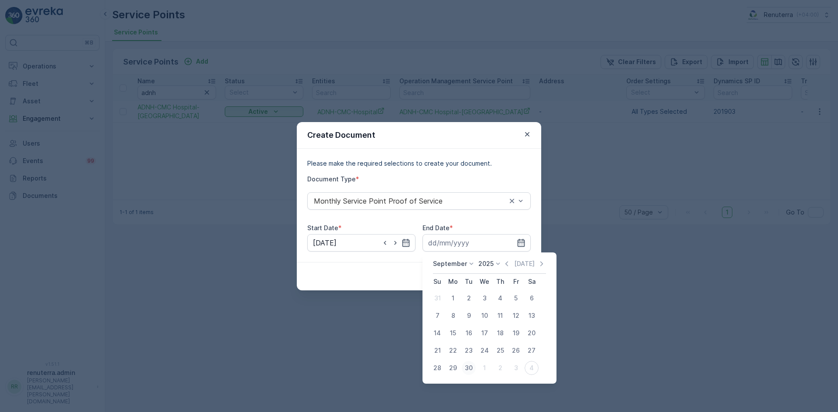 Image resolution: width=838 pixels, height=412 pixels. What do you see at coordinates (516, 333) in the screenshot?
I see `div: 19` at bounding box center [516, 333].